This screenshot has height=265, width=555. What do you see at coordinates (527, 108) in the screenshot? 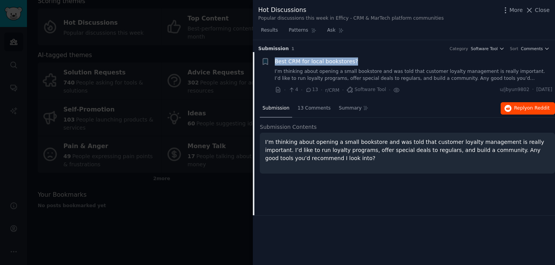
I see `button: Replyon Reddit` at bounding box center [527, 108].